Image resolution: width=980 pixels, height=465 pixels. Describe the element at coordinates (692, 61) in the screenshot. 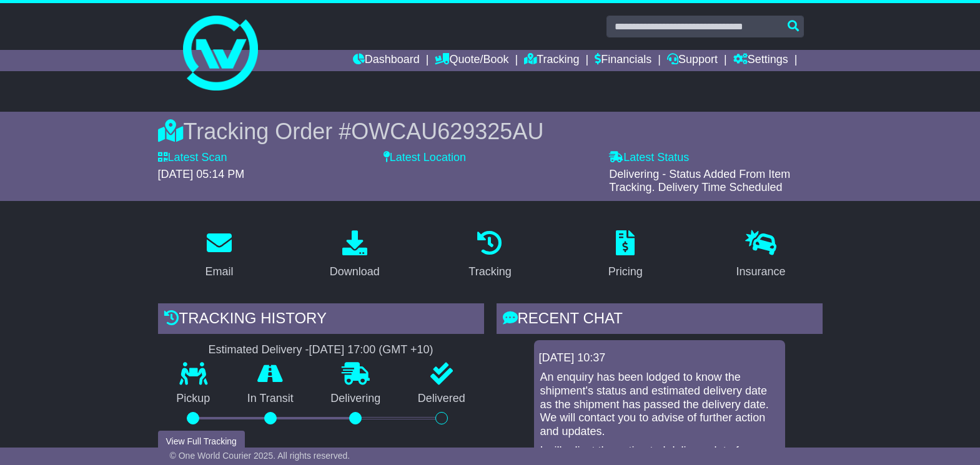

I see `a: Support` at that location.